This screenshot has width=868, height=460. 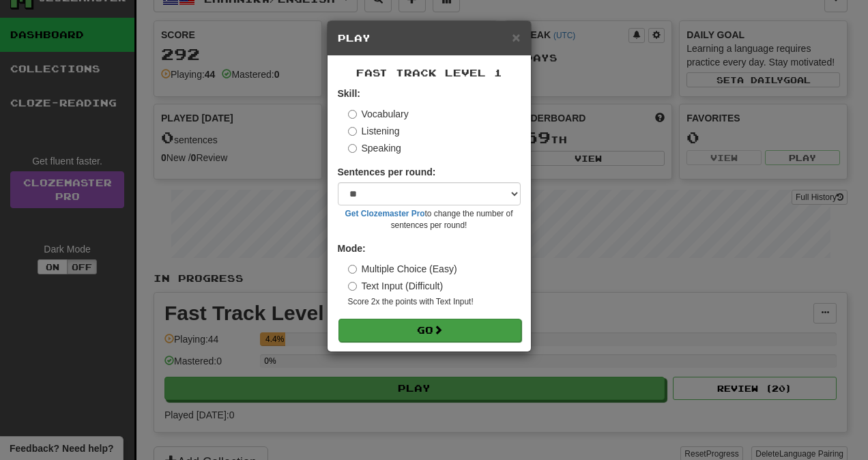 What do you see at coordinates (516, 37) in the screenshot?
I see `button: Close` at bounding box center [516, 37].